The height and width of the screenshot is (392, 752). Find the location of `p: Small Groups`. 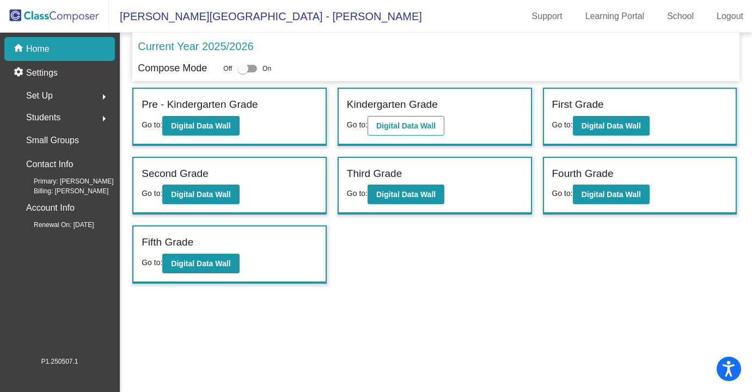

p: Small Groups is located at coordinates (52, 140).